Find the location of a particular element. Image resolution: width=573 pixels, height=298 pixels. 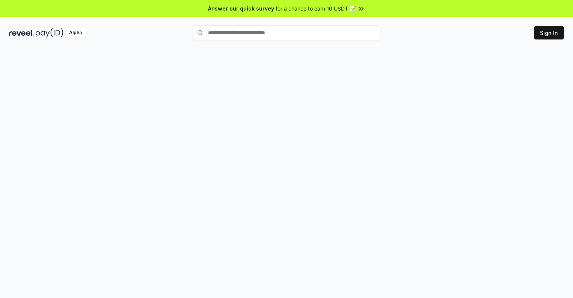

div: Alpha is located at coordinates (75, 33).